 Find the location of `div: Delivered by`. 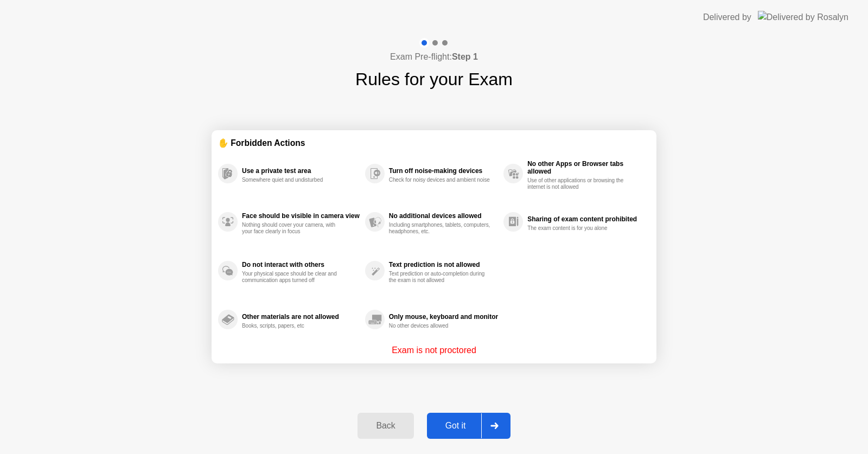

div: Delivered by is located at coordinates (727, 17).